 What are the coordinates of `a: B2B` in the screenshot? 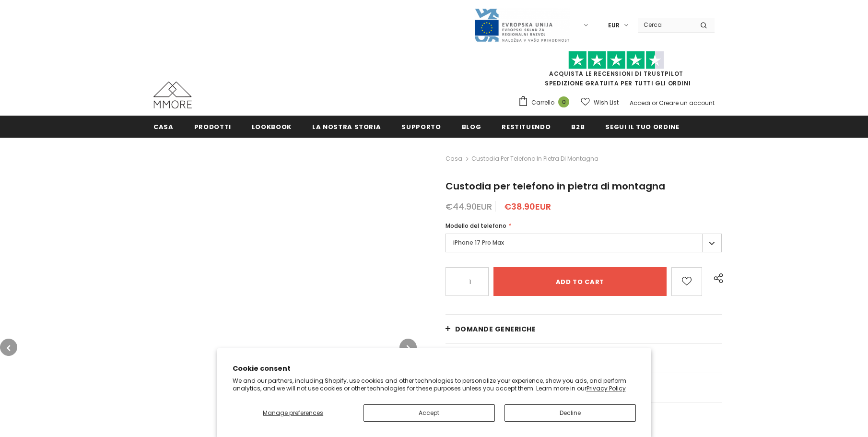 It's located at (578, 126).